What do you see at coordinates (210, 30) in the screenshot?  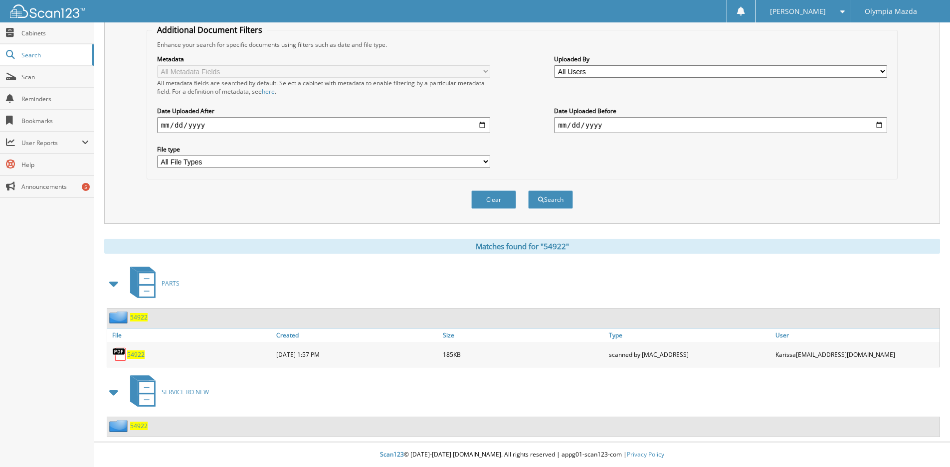 I see `legend: Additional Document Filters` at bounding box center [210, 30].